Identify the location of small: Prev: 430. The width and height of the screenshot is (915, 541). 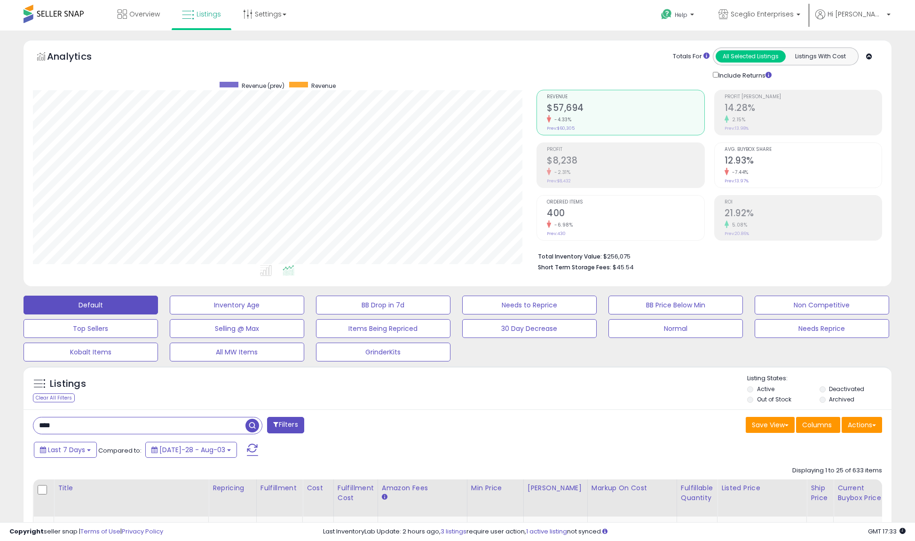
(556, 234).